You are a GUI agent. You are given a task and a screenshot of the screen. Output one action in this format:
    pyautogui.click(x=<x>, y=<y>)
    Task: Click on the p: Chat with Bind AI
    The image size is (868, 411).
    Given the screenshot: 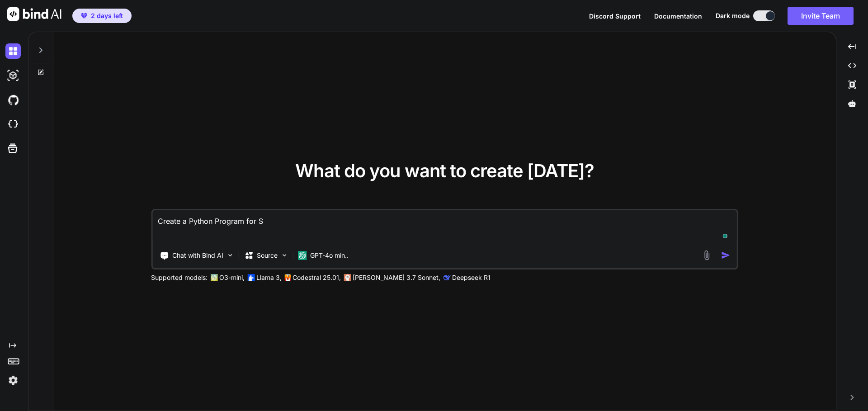 What is the action you would take?
    pyautogui.click(x=197, y=256)
    